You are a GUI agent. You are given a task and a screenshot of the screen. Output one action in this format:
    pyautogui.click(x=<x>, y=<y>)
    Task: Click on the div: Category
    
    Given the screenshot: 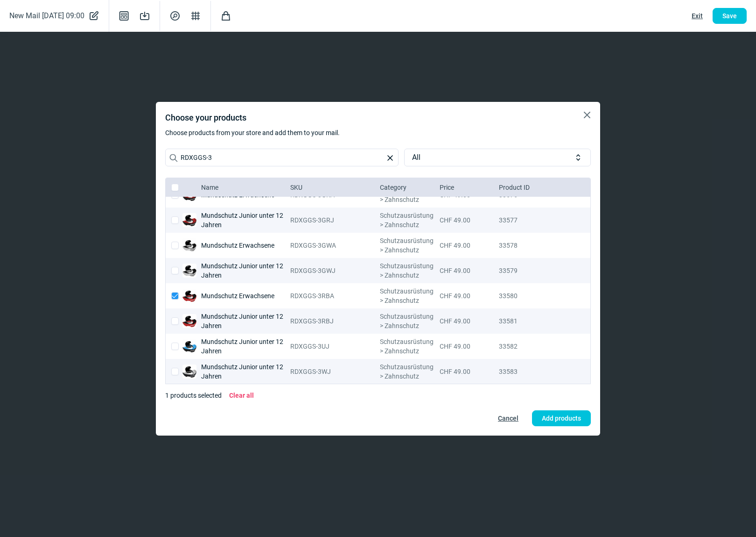 What is the action you would take?
    pyautogui.click(x=408, y=187)
    